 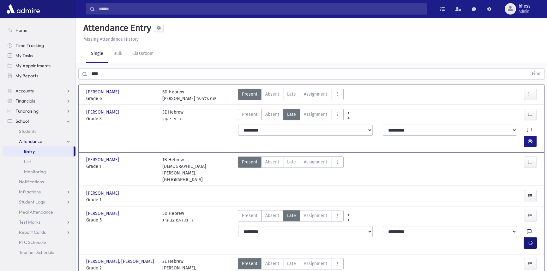 What do you see at coordinates (32, 233) in the screenshot?
I see `span: Report Cards` at bounding box center [32, 233].